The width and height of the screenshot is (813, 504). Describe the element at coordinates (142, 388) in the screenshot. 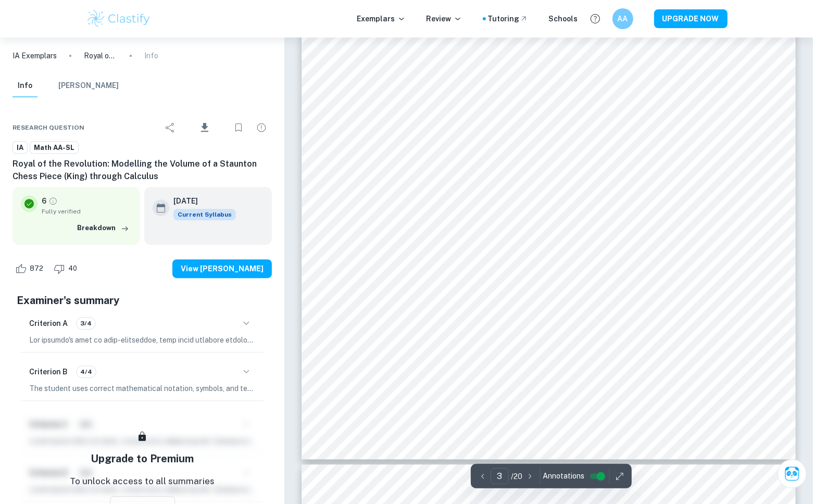

I see `p: The student uses correct mathematical notation, symbols, and terminology consistently and accurat...` at that location.